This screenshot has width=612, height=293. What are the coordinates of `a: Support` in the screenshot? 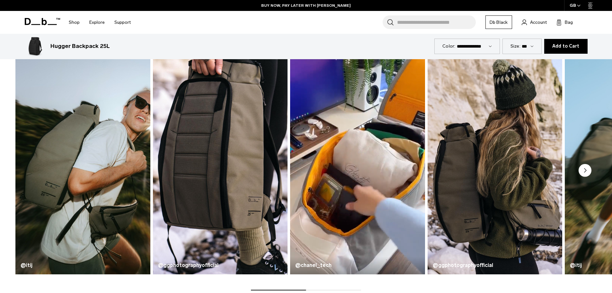 It's located at (122, 22).